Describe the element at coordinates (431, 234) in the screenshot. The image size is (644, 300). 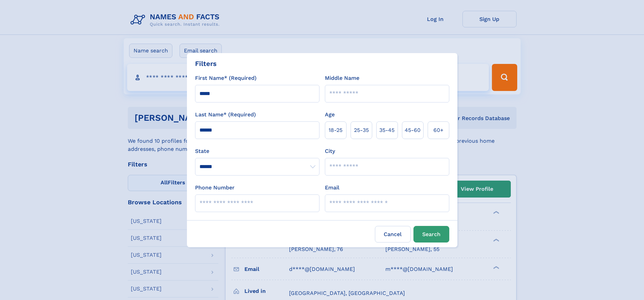
I see `button: Search` at that location.